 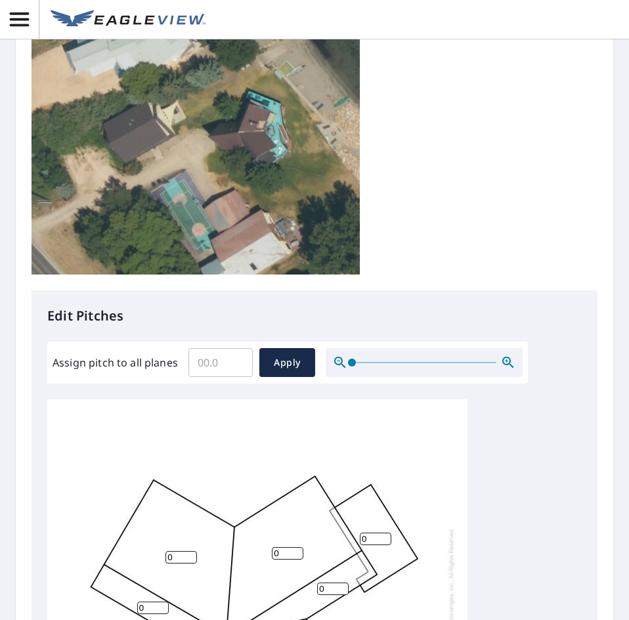 What do you see at coordinates (221, 363) in the screenshot?
I see `input: 00.0` at bounding box center [221, 363].